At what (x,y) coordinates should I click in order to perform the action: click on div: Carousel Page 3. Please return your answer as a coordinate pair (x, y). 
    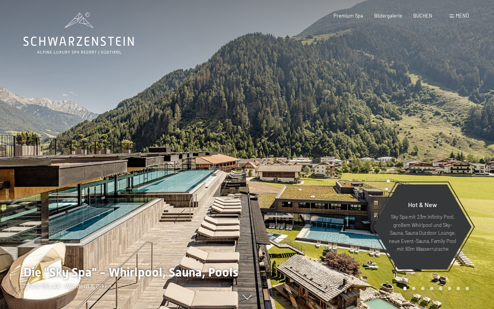
    Looking at the image, I should click on (422, 288).